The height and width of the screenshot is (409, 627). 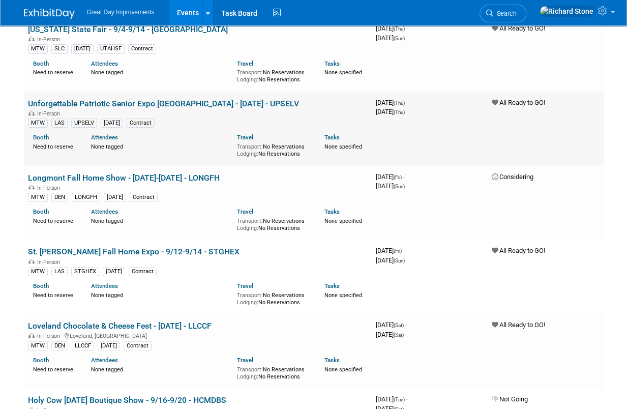 I want to click on span: (Tue), so click(x=399, y=399).